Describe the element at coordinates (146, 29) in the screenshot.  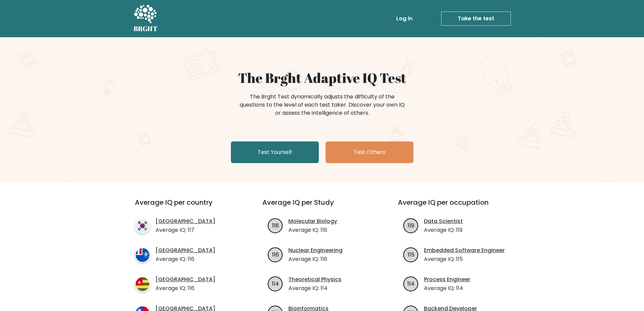
I see `h5: BRGHT` at that location.